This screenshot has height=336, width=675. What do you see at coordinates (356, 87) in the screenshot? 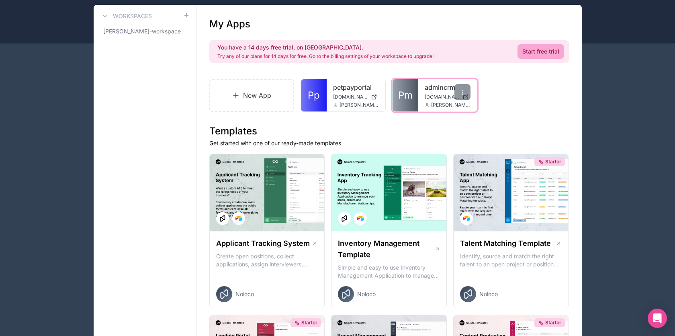
I see `a: petpayportal` at bounding box center [356, 87].